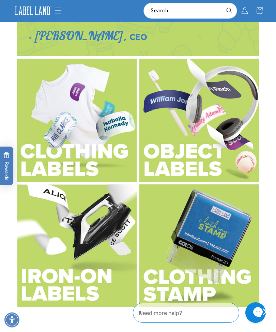 The height and width of the screenshot is (332, 276). I want to click on summary: Menu, so click(58, 11).